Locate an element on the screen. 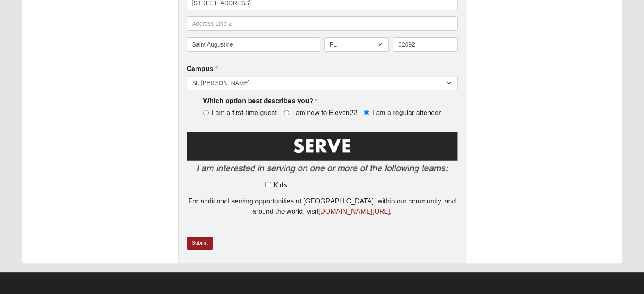 Image resolution: width=644 pixels, height=294 pixels. input: Zip is located at coordinates (425, 44).